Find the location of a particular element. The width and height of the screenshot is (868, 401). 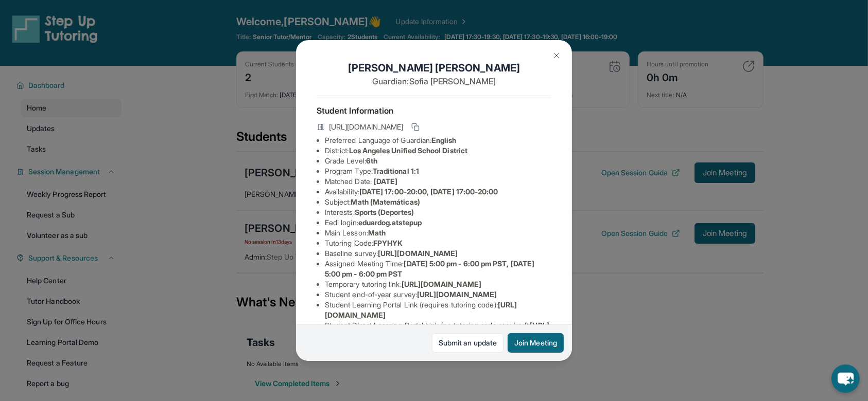

li: Matched Date: is located at coordinates (438, 182).